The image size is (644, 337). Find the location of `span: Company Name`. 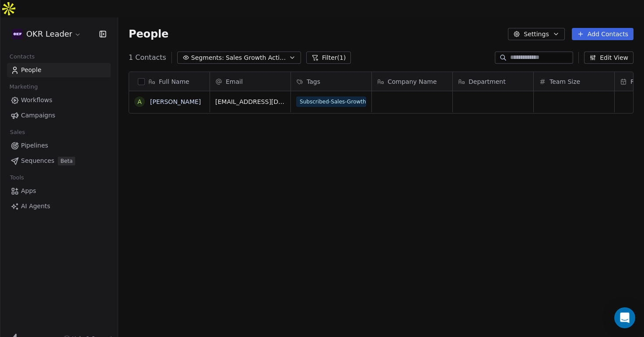

span: Company Name is located at coordinates (412, 81).